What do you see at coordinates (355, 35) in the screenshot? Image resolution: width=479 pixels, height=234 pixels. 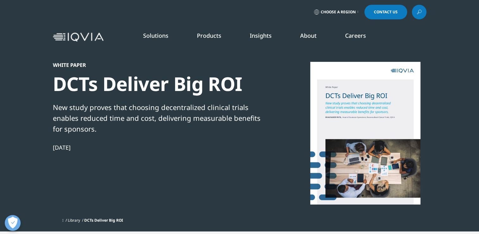 I see `a: Careers` at bounding box center [355, 35].